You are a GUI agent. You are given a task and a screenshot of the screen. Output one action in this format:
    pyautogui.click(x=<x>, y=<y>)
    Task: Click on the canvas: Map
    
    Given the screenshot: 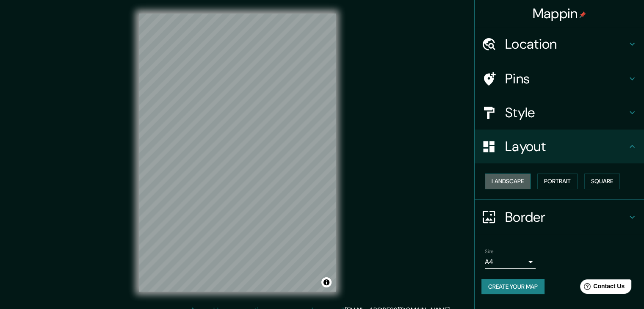 What is the action you would take?
    pyautogui.click(x=237, y=152)
    